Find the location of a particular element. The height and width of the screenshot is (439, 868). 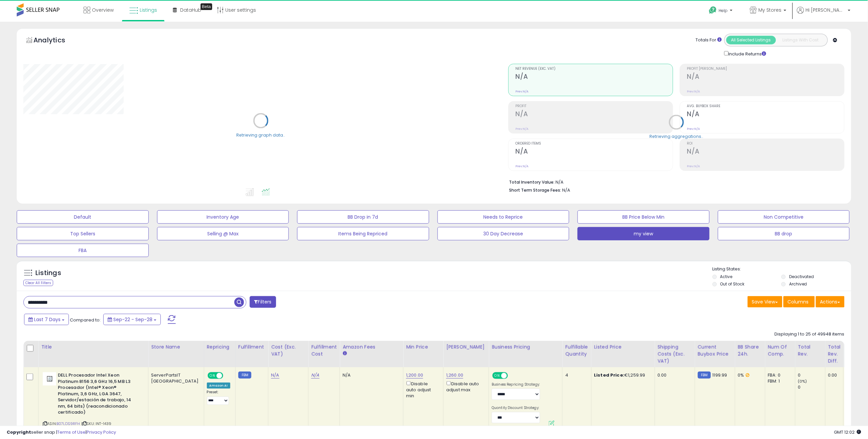

button: Actions is located at coordinates (830, 302).